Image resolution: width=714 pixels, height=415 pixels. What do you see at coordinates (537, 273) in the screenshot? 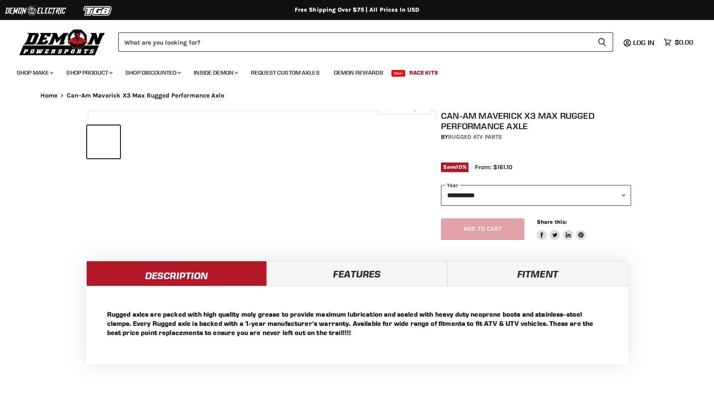
I see `a: Fitment` at bounding box center [537, 273].